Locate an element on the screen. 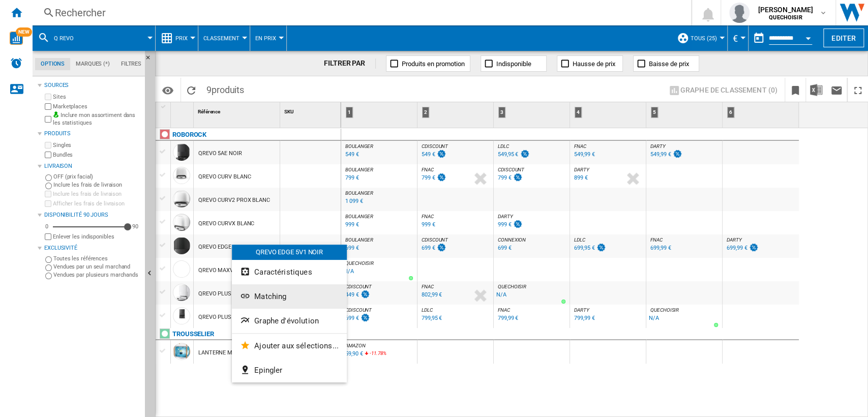  span: Ajouter aux sélections... is located at coordinates (297, 346).